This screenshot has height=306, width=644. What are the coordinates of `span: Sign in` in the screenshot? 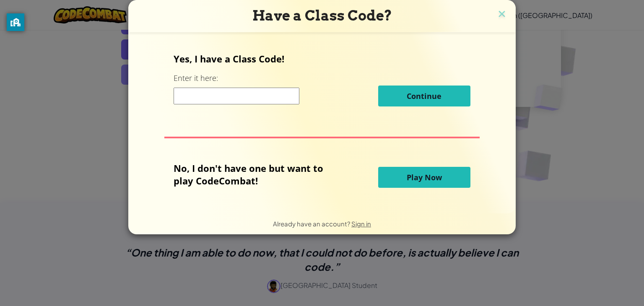 It's located at (361, 223).